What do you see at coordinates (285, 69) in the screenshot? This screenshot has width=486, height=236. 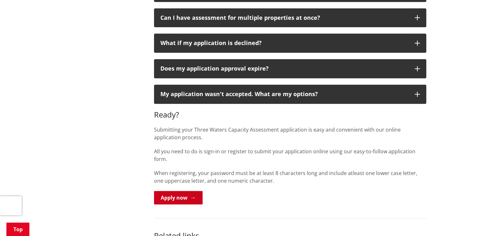 I see `div: Does my application approval expire?` at bounding box center [285, 69].